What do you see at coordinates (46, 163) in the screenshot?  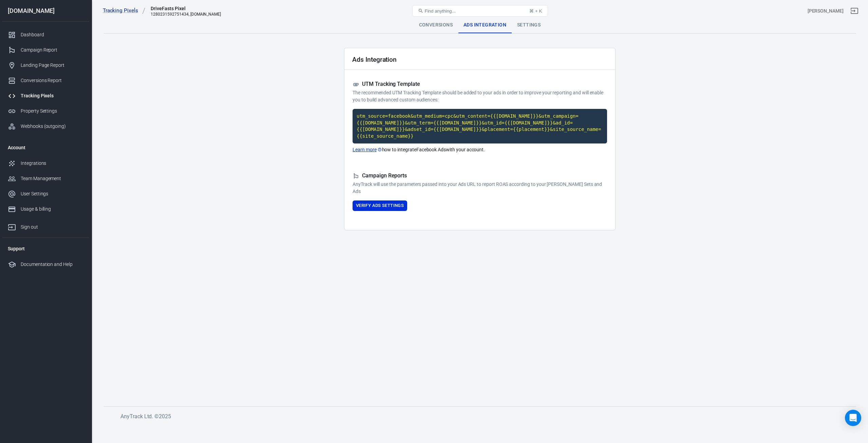 I see `a: Integrations` at bounding box center [46, 163].